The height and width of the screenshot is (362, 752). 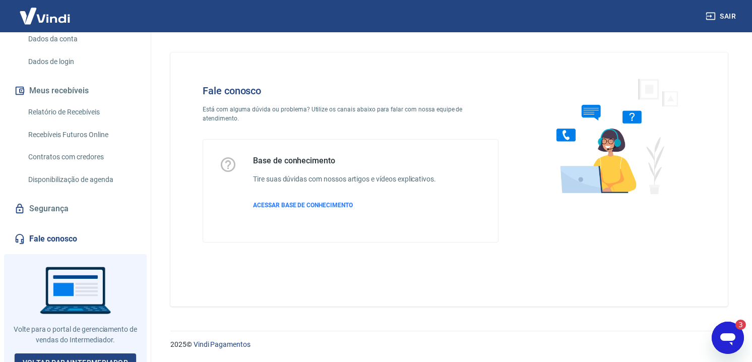 What do you see at coordinates (222, 344) in the screenshot?
I see `a: Vindi Pagamentos` at bounding box center [222, 344].